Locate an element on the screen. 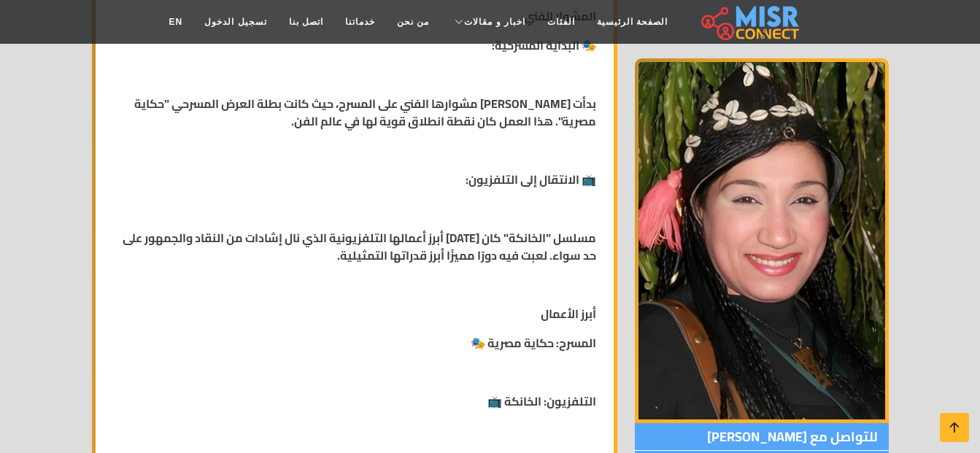  strong: 📺 الانتقال إلى التلفزيون: is located at coordinates (530, 180).